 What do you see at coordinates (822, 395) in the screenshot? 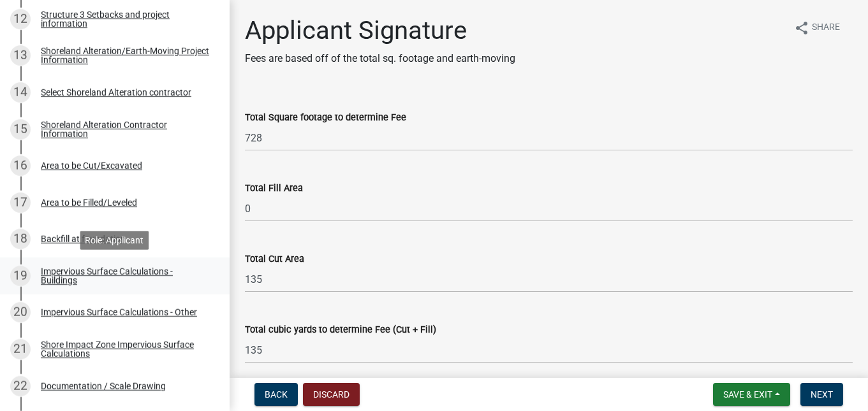
I see `button: Next` at bounding box center [822, 395].